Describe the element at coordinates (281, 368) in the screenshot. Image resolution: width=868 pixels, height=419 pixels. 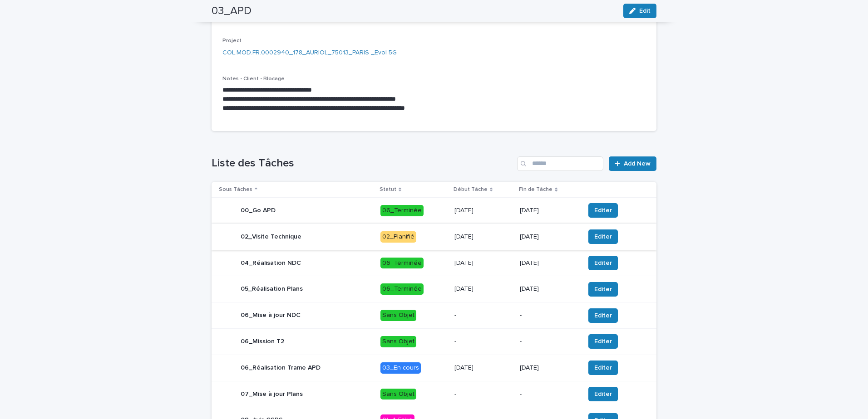
I see `p: 06_Réalisation Trame APD` at that location.